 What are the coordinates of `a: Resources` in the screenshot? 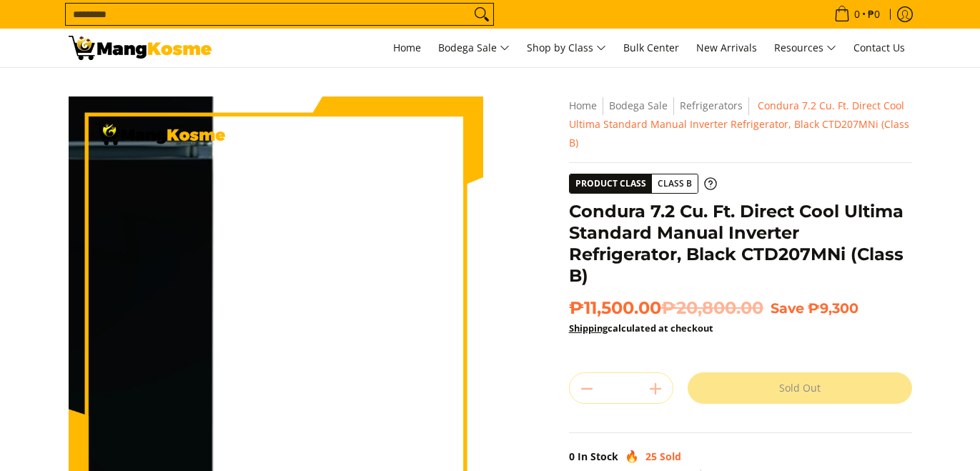 It's located at (805, 48).